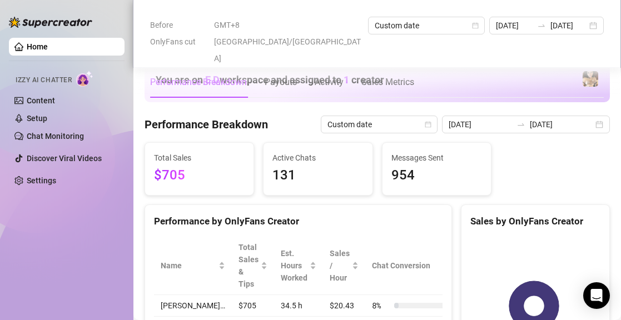 The width and height of the screenshot is (621, 320). What do you see at coordinates (329, 82) in the screenshot?
I see `div: Activity` at bounding box center [329, 82].